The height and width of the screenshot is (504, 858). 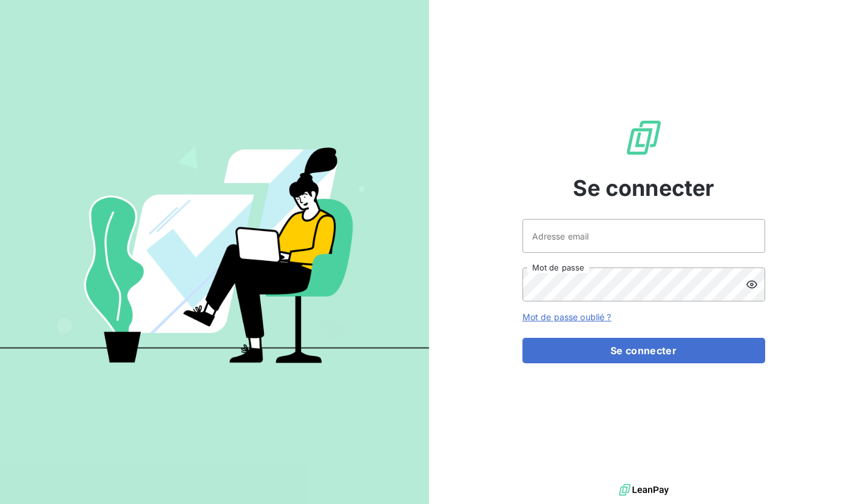 What do you see at coordinates (567, 317) in the screenshot?
I see `a: Mot de passe oublié ?` at bounding box center [567, 317].